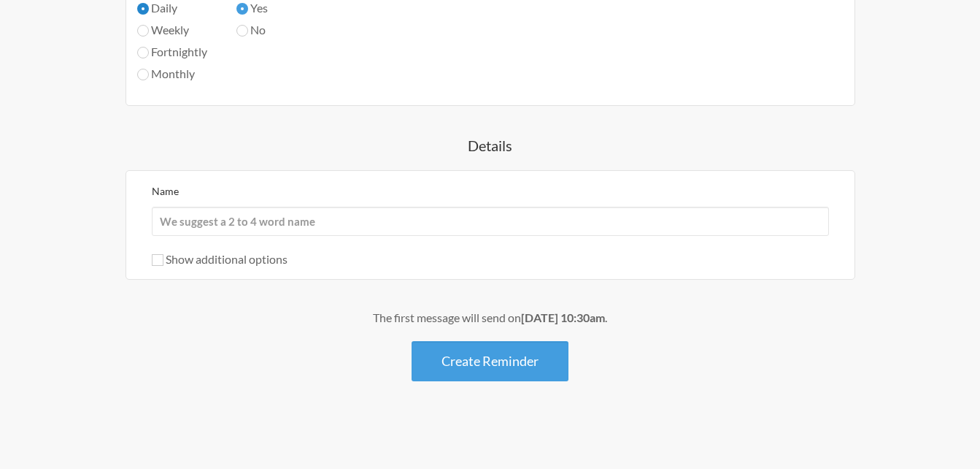  Describe the element at coordinates (490, 317) in the screenshot. I see `div: The first message will send on .` at that location.